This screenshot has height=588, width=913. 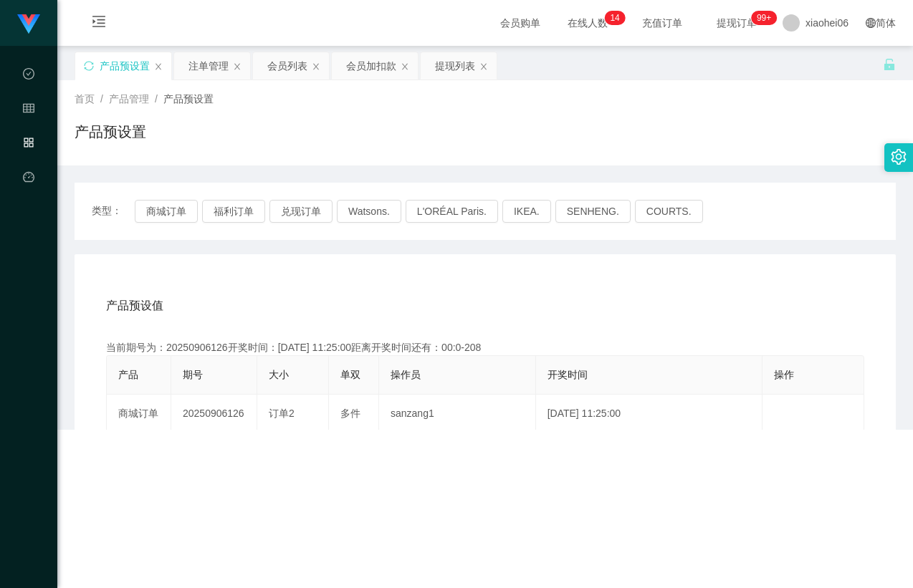 What do you see at coordinates (668, 211) in the screenshot?
I see `button: COURTS.` at bounding box center [668, 211].